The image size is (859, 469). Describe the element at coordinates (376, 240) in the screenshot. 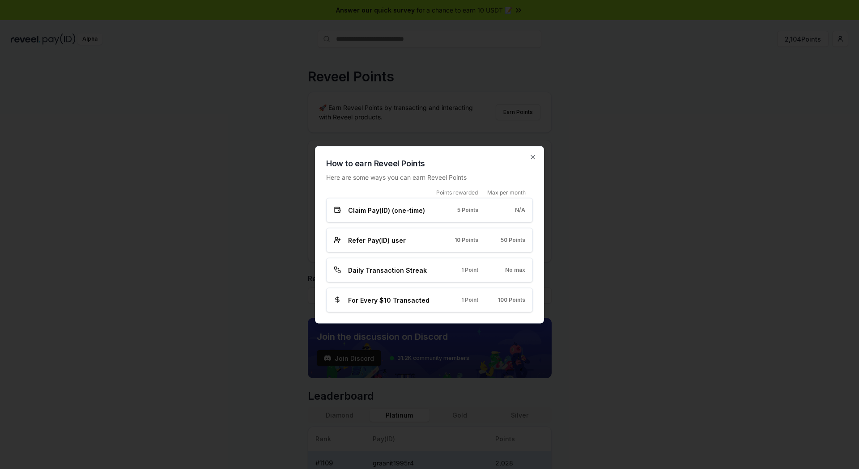

I see `span: Refer Pay(ID) user` at that location.